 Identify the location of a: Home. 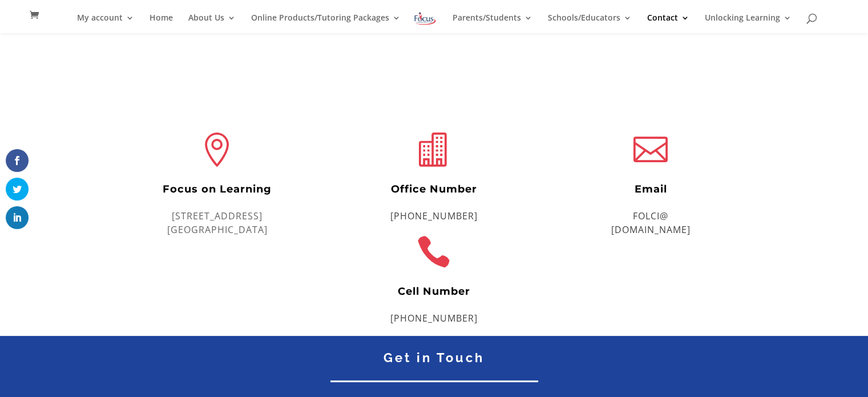
(161, 23).